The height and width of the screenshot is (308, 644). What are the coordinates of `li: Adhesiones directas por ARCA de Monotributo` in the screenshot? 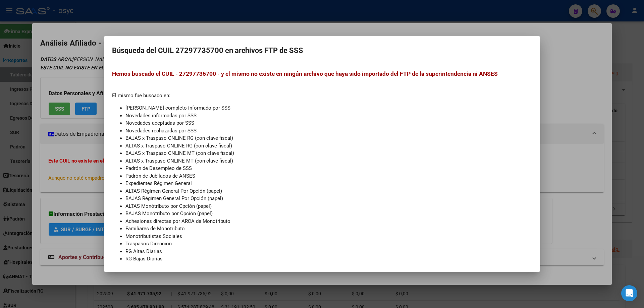 It's located at (329, 221).